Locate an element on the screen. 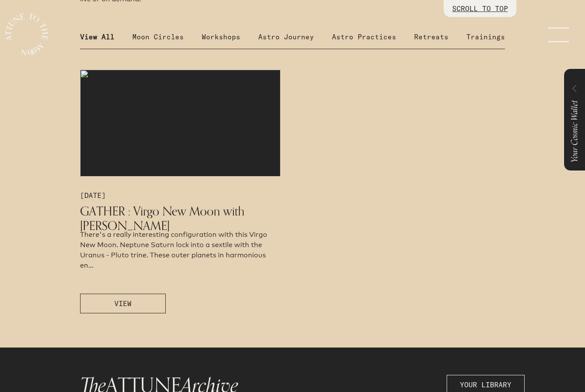 This screenshot has height=392, width=585. span: YOUR LIBRARY is located at coordinates (486, 385).